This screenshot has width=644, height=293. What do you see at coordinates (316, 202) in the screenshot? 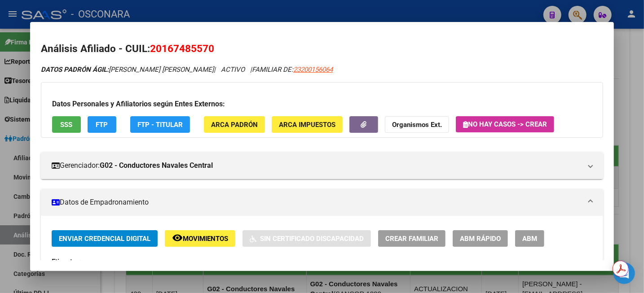
I see `mat-panel-title: Datos de Empadronamiento` at bounding box center [316, 202].